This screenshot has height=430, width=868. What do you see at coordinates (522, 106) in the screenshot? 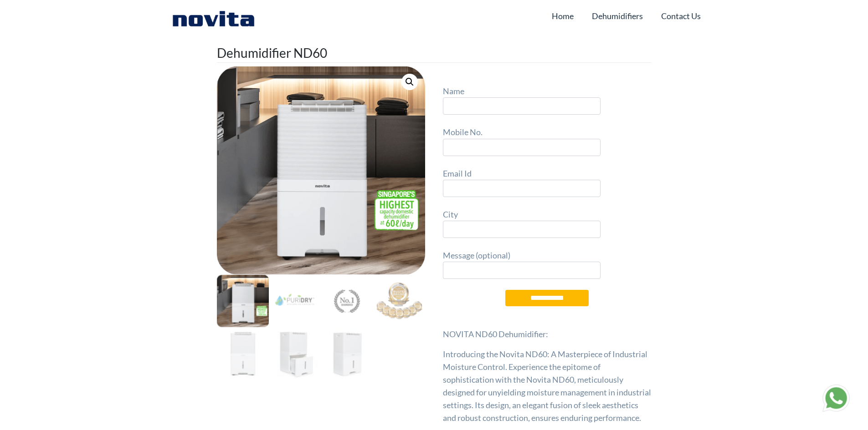
I see `input: Name` at bounding box center [522, 106].